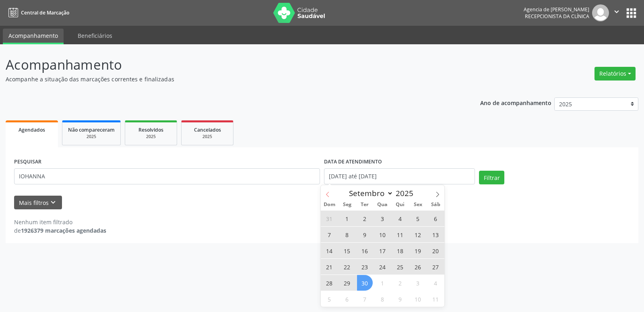 The height and width of the screenshot is (312, 644). Describe the element at coordinates (32, 130) in the screenshot. I see `span: Agendados` at that location.